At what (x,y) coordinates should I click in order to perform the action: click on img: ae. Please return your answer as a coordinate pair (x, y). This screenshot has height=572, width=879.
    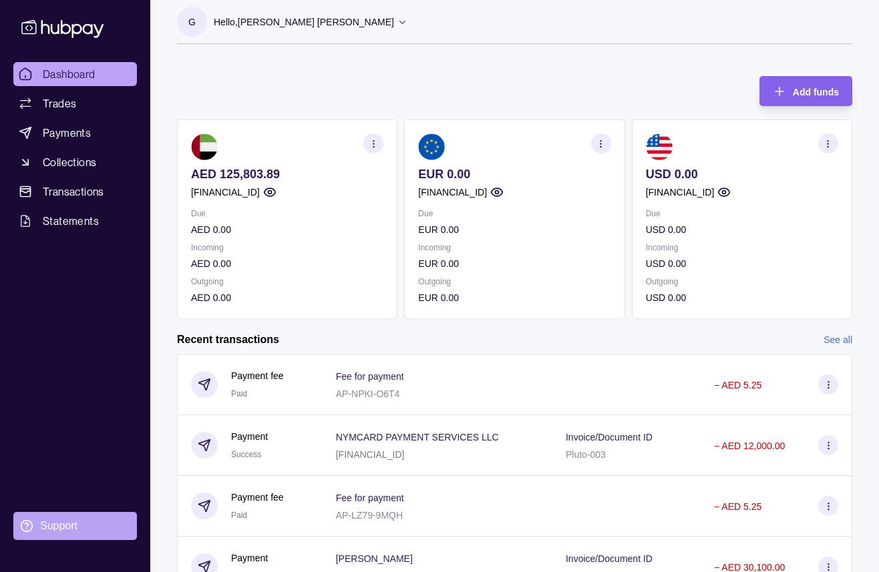
    Looking at the image, I should click on (204, 147).